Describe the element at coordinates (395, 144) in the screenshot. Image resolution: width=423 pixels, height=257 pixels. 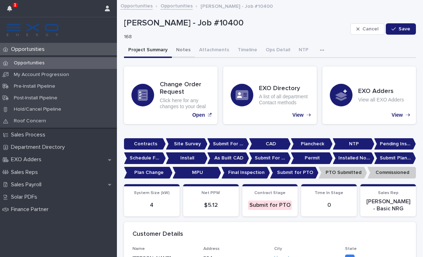
I see `p: Pending Install Task` at that location.